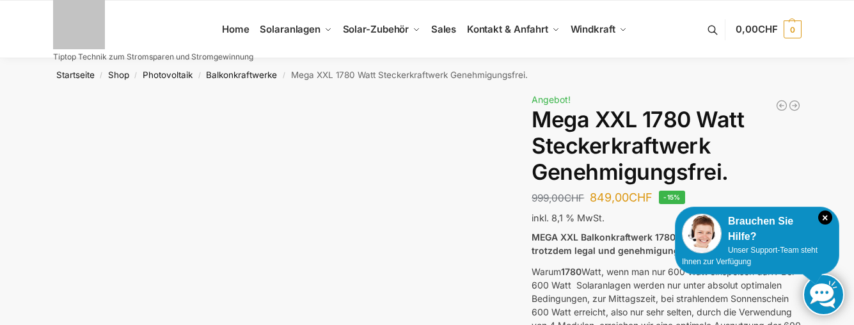  What do you see at coordinates (153, 57) in the screenshot?
I see `p: Tiptop Technik zum Stromsparen und Stromgewinnung` at bounding box center [153, 57].